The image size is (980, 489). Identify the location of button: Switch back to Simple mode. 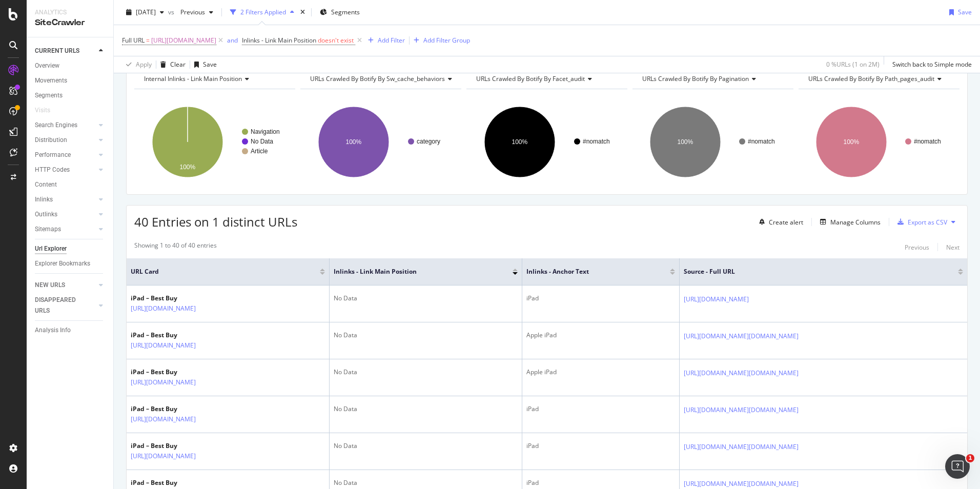
(930, 65).